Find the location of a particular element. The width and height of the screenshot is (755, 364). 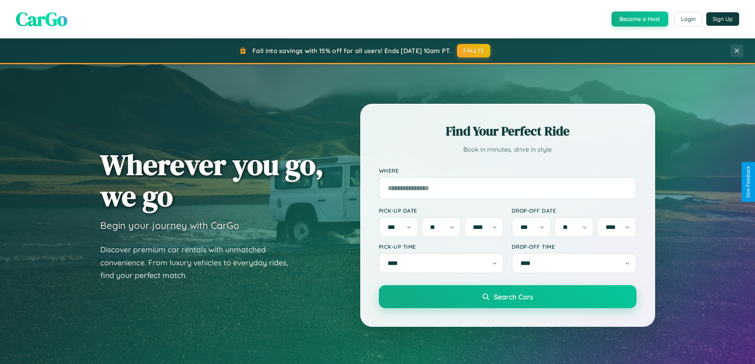

span: Search Cars is located at coordinates (513, 297).